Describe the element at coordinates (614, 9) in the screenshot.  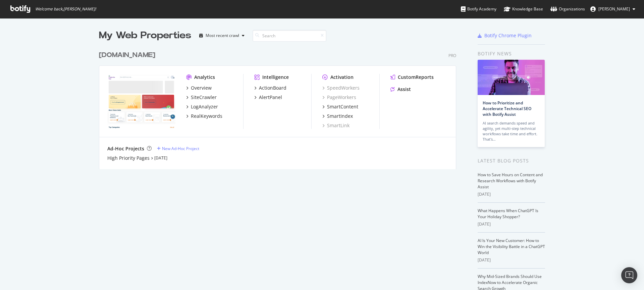
I see `span: Amit Bharadwaj` at that location.